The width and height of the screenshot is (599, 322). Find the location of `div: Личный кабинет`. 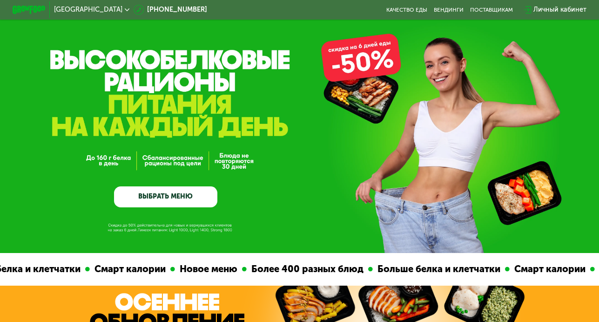

div: Личный кабинет is located at coordinates (560, 9).